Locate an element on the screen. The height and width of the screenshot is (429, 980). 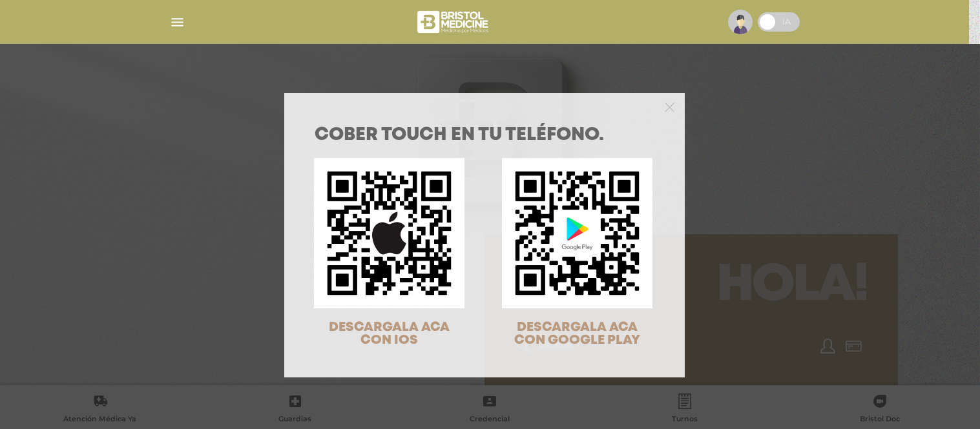
span: DESCARGALA ACA CON GOOGLE PLAY is located at coordinates (577, 334).